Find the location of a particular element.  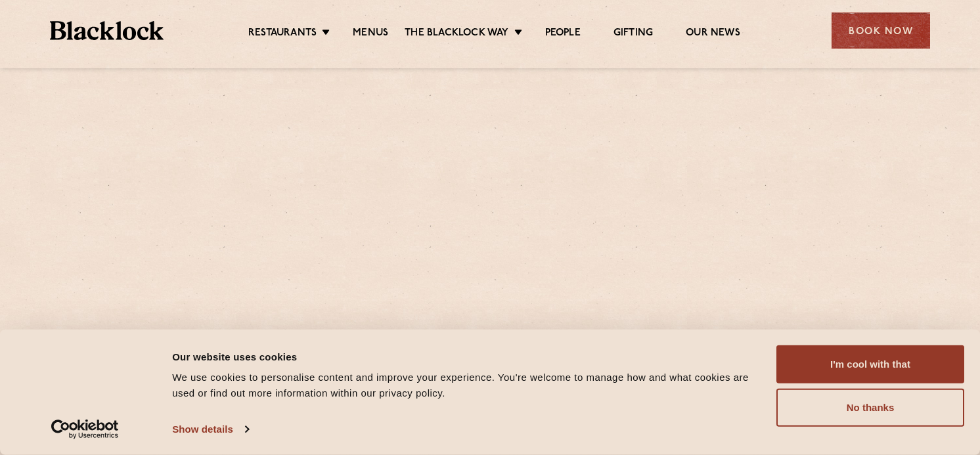

div: We use cookies to personalise content and improve your experience. You're welcome to manage how a... is located at coordinates (466, 386).